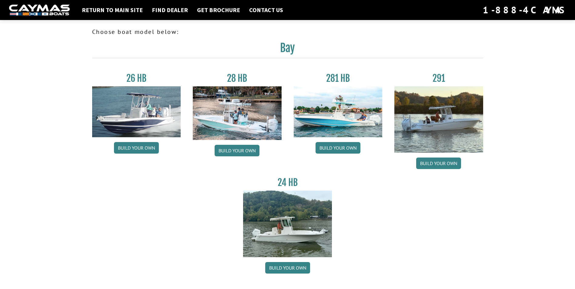 The width and height of the screenshot is (575, 289). Describe the element at coordinates (39, 10) in the screenshot. I see `img: white-logo-c9c8dbefe5ff5ceceb0f0178aa75bf4bb51f6bca0971e226c86eb53dfe498488.png` at that location.